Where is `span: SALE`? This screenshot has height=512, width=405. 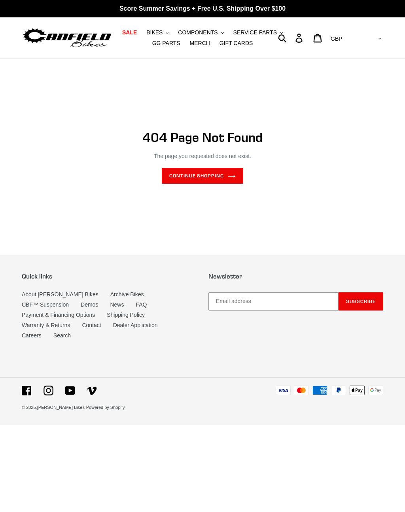 span: SALE is located at coordinates (129, 32).